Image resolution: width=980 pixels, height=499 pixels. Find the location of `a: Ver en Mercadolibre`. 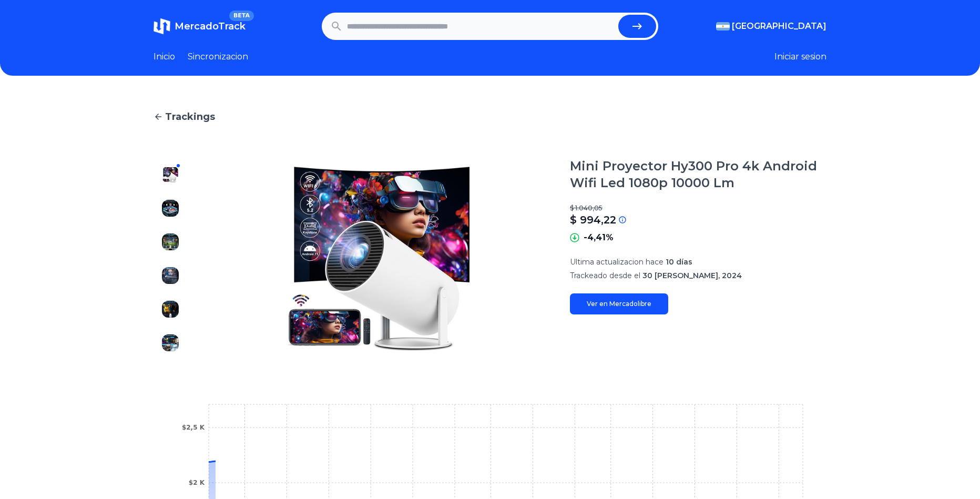

a: Ver en Mercadolibre is located at coordinates (618, 304).